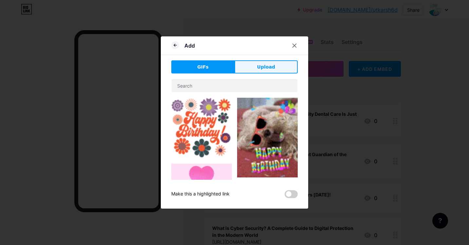 This screenshot has width=469, height=245. What do you see at coordinates (234, 85) in the screenshot?
I see `input: Search` at bounding box center [234, 85].